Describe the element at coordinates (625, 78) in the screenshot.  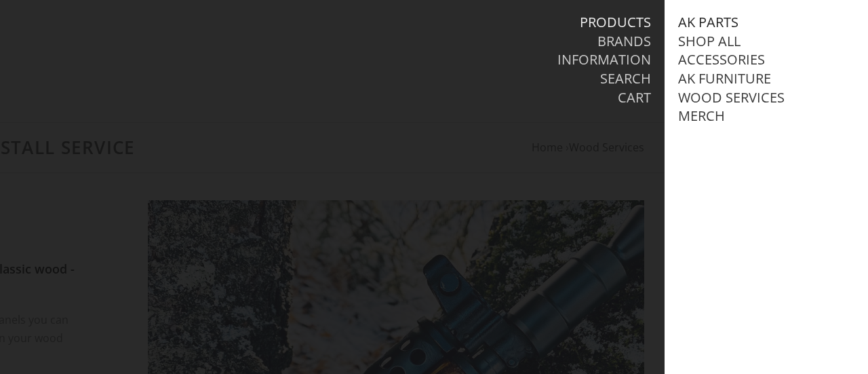
I see `a: Search` at that location.